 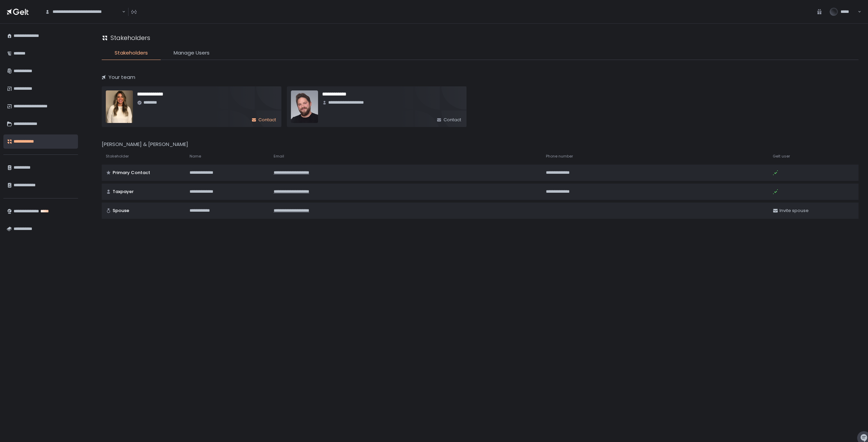 I want to click on span: Stakeholders, so click(x=131, y=53).